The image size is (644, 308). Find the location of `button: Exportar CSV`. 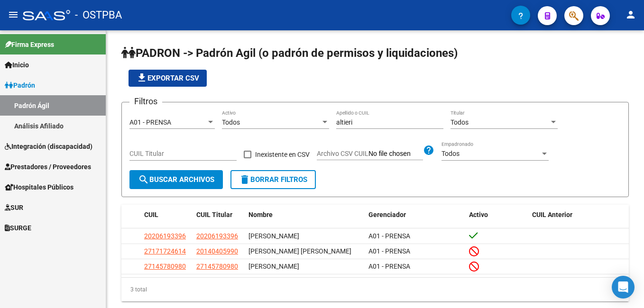

button: Exportar CSV is located at coordinates (167, 78).